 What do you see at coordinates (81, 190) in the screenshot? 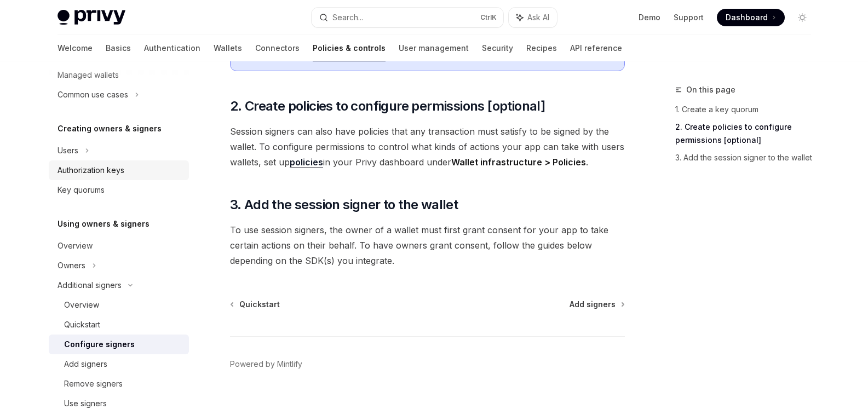
I see `div: Key quorums` at bounding box center [81, 190].